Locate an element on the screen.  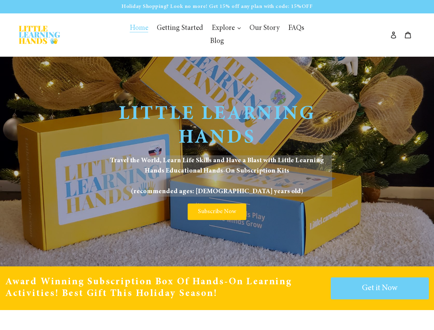
a: Getting Started is located at coordinates (180, 29).